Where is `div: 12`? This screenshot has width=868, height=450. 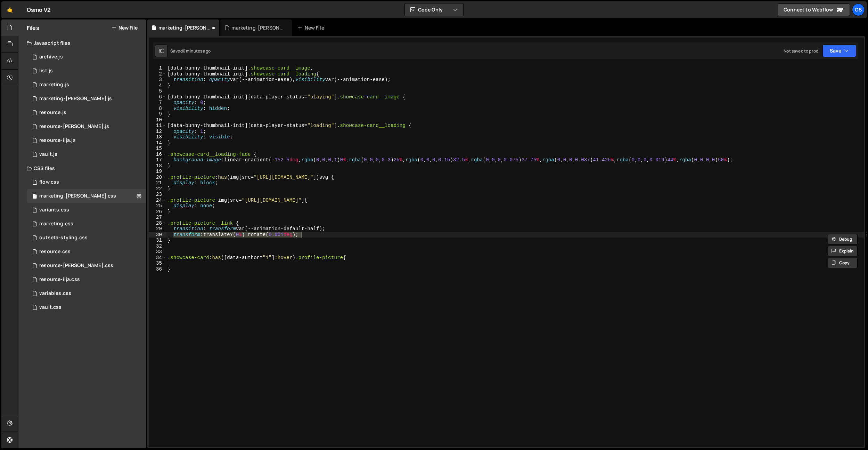
div: 12 is located at coordinates (158, 132).